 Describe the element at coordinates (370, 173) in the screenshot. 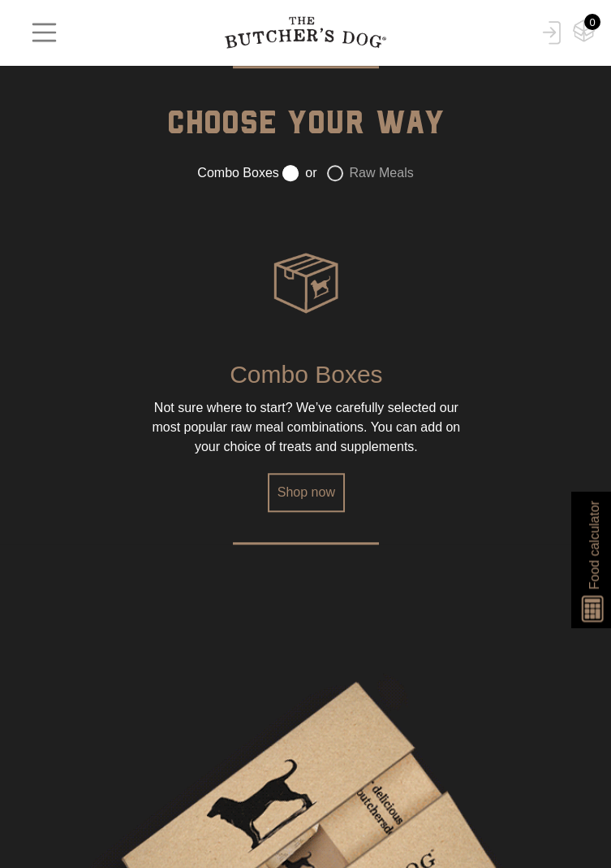

I see `label: Raw Meals` at that location.